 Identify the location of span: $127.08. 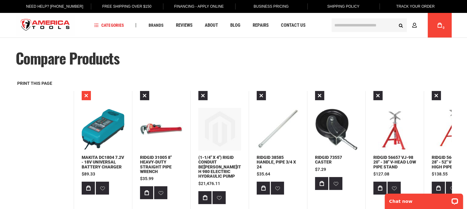
(381, 174).